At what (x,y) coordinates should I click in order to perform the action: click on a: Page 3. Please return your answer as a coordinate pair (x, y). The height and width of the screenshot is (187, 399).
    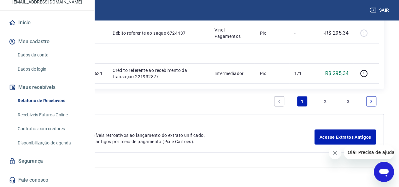
    Looking at the image, I should click on (348, 101).